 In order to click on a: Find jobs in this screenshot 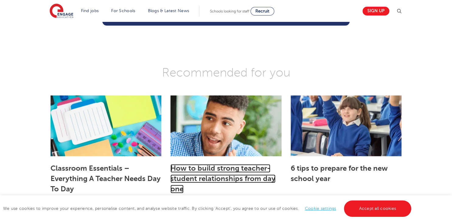, I will do `click(90, 11)`.